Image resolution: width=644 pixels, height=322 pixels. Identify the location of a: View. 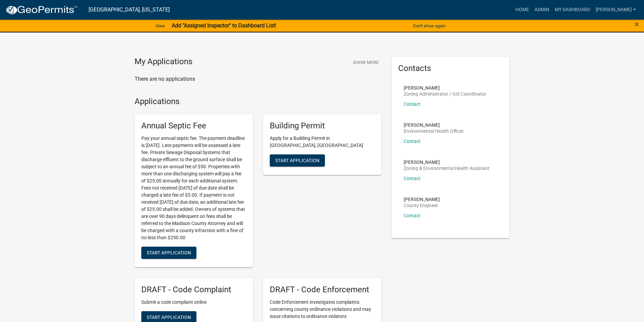
(160, 26).